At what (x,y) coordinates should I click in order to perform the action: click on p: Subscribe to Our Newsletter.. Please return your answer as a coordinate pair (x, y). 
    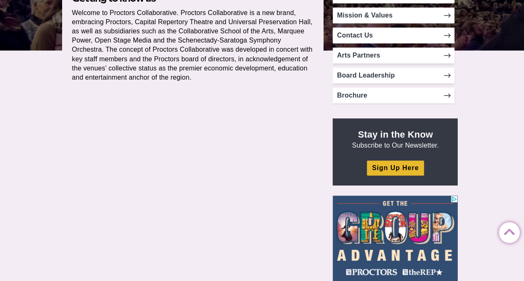
    Looking at the image, I should click on (395, 139).